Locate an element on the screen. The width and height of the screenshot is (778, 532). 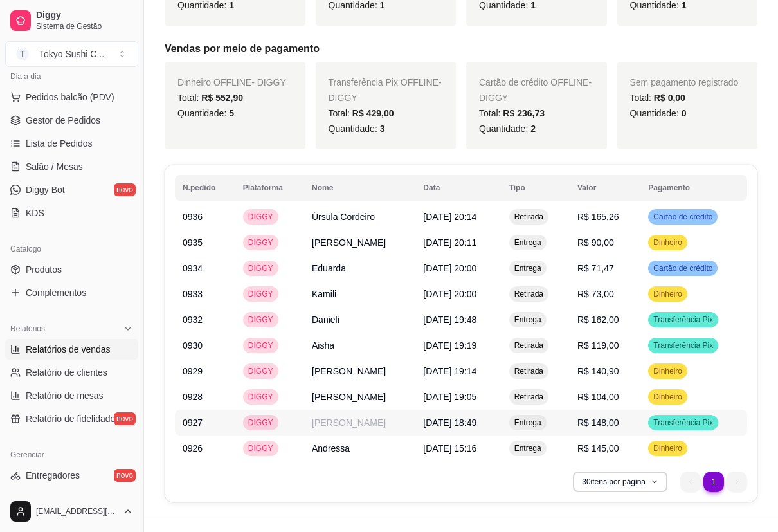
span: R$ 552,90 is located at coordinates (222, 98).